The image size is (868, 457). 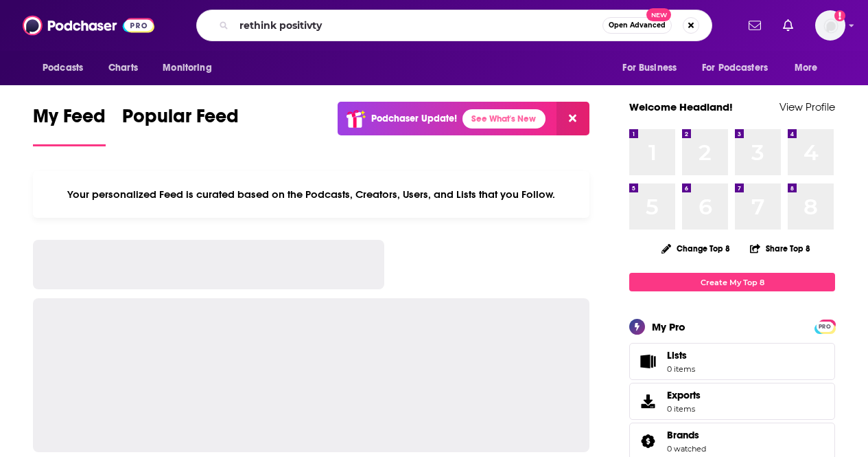 What do you see at coordinates (781, 248) in the screenshot?
I see `button: Share Top 8` at bounding box center [781, 248].